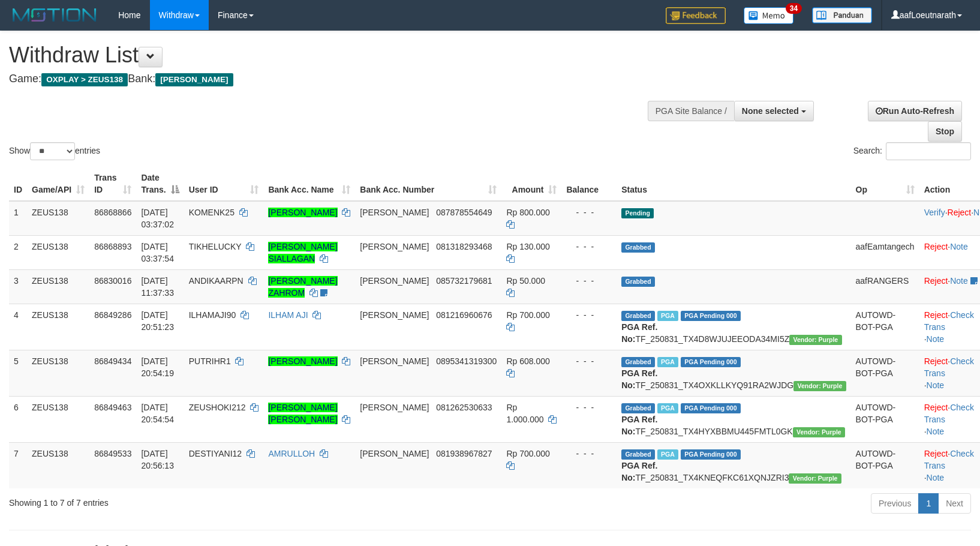 The image size is (980, 546). I want to click on a: Next, so click(954, 503).